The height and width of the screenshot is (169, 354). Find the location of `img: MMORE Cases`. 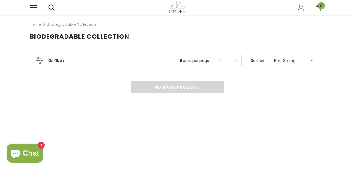

img: MMORE Cases is located at coordinates (177, 7).